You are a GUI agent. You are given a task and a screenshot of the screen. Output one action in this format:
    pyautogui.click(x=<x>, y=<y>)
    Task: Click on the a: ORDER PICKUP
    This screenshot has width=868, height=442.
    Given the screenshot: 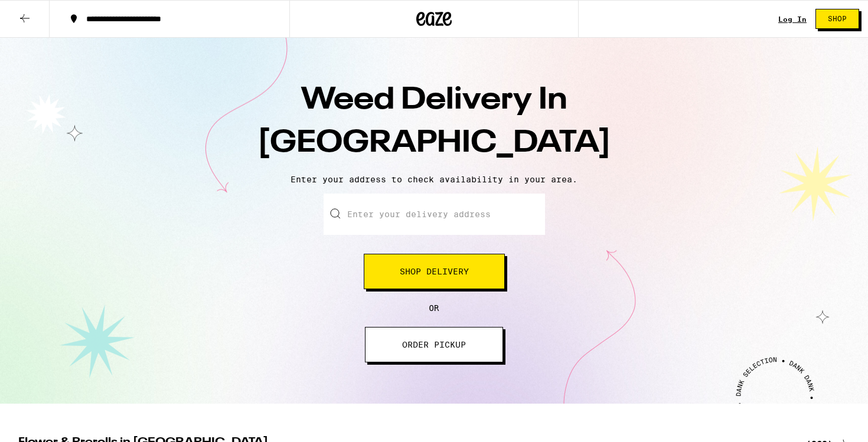 What is the action you would take?
    pyautogui.click(x=434, y=345)
    